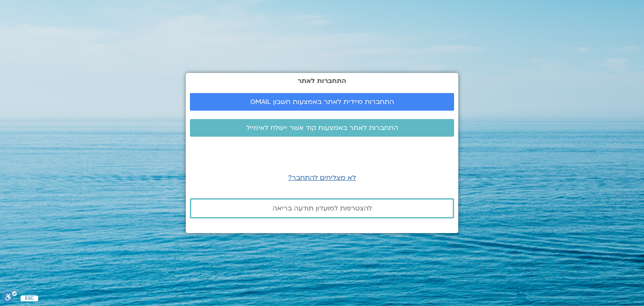 This screenshot has height=306, width=644. What do you see at coordinates (322, 81) in the screenshot?
I see `h2: התחברות לאתר` at bounding box center [322, 81].